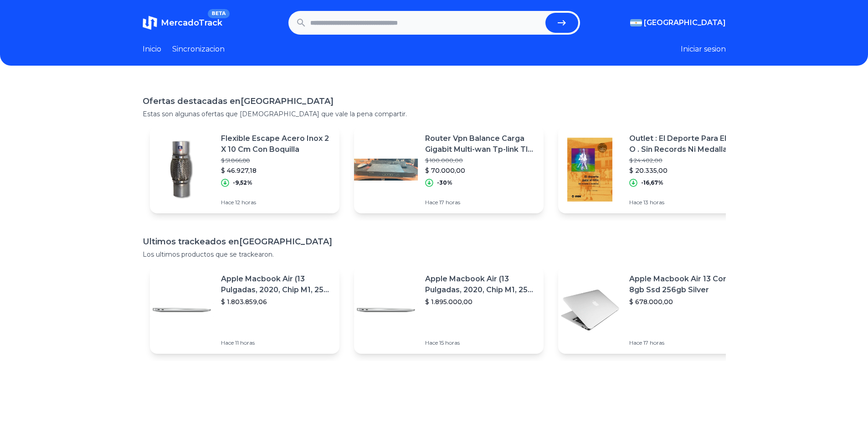 This screenshot has height=424, width=868. I want to click on a: Featured imageApple Macbook Air 13 Core I5 8gb Ssd 256gb Silver$ 678.000,00Hace 17 horas, so click(653, 310).